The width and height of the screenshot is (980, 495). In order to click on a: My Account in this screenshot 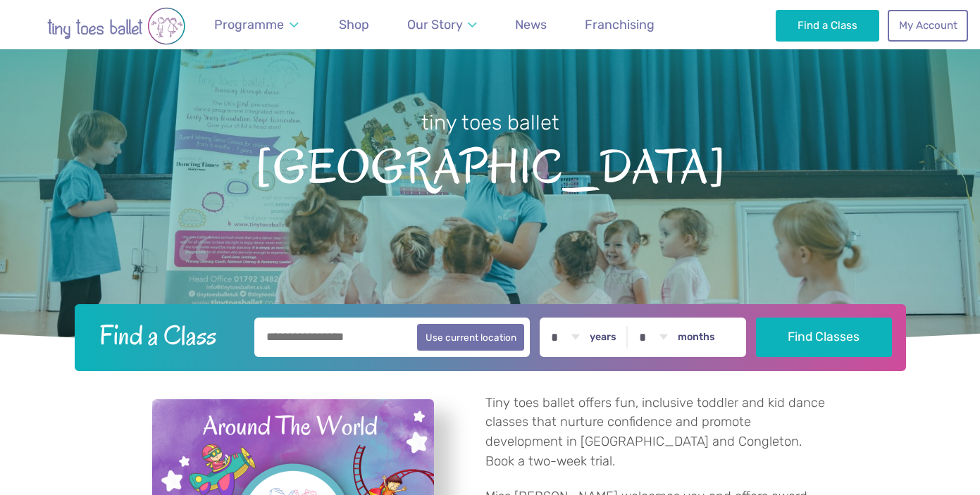, I will do `click(928, 26)`.